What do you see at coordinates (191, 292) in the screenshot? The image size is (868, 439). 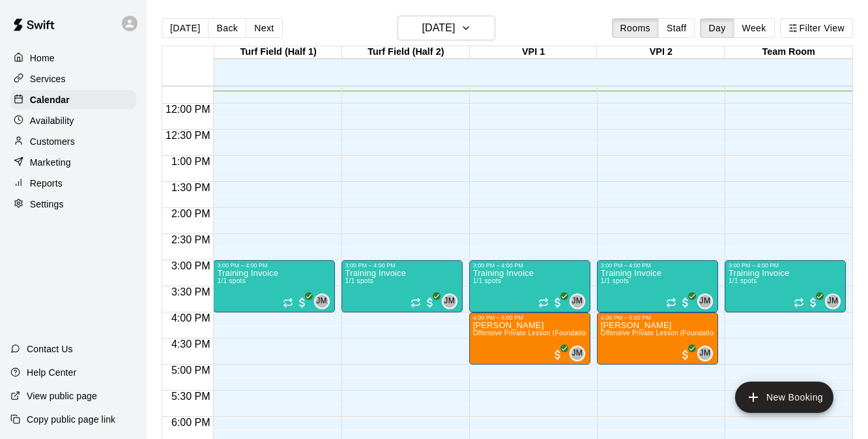 I see `span: 3:30 PM` at bounding box center [191, 292].